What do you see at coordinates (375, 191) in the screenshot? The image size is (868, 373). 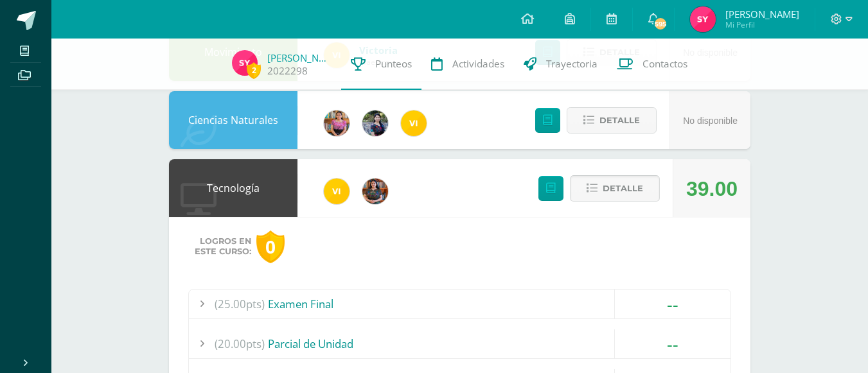 I see `img: 60a759e8b02ec95d430434cf0c0a55c7.png` at bounding box center [375, 191].